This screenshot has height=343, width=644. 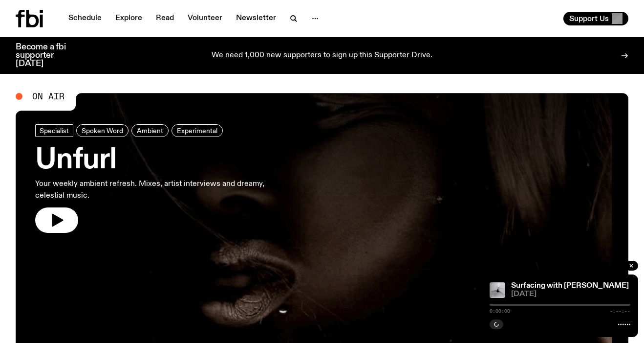 I want to click on span: Support Us, so click(x=589, y=18).